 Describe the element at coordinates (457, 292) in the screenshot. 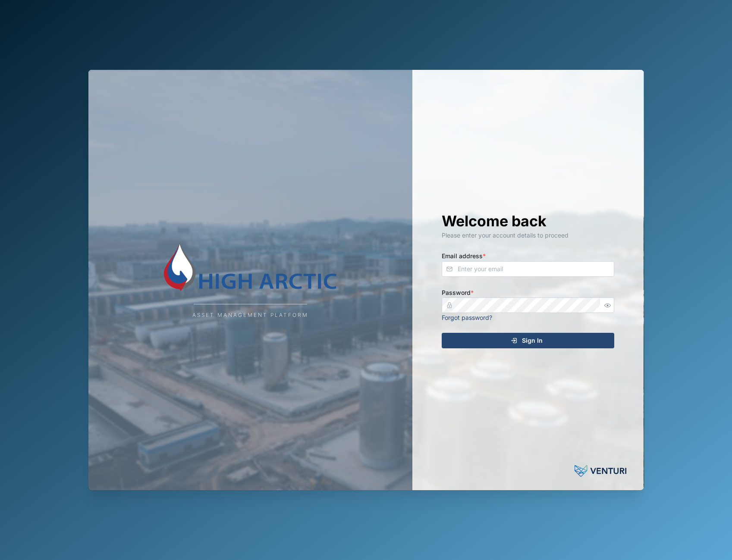

I see `label: Password` at that location.